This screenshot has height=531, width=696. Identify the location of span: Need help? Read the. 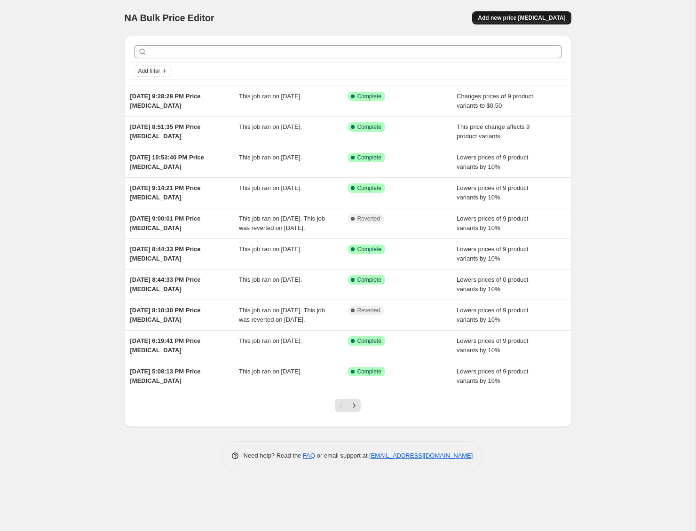
(273, 455).